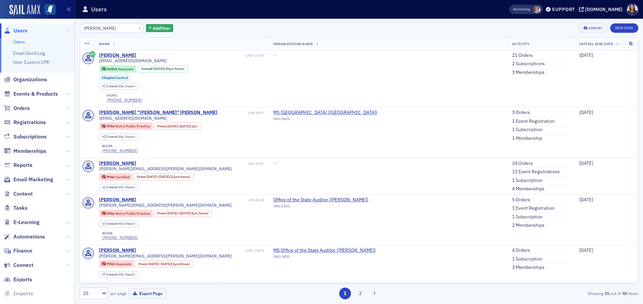 This screenshot has width=643, height=304. What do you see at coordinates (18, 265) in the screenshot?
I see `a: Connect` at bounding box center [18, 265].